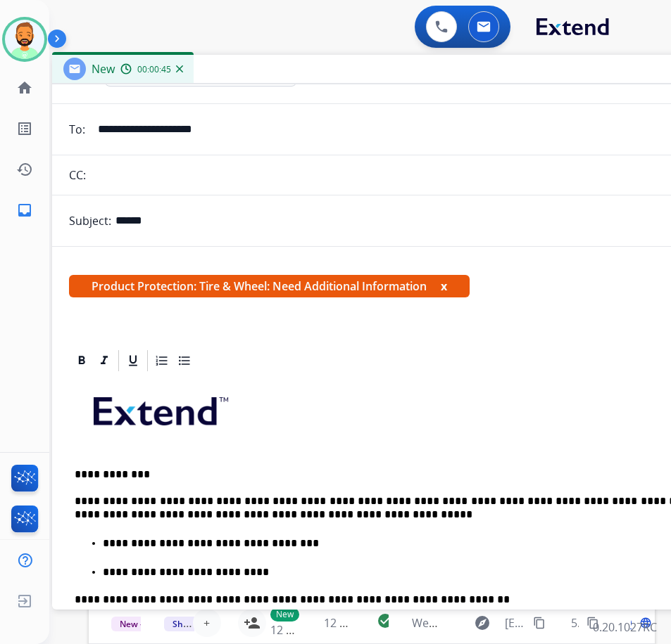 Image resolution: width=671 pixels, height=644 pixels. I want to click on span: New - Initial, so click(144, 624).